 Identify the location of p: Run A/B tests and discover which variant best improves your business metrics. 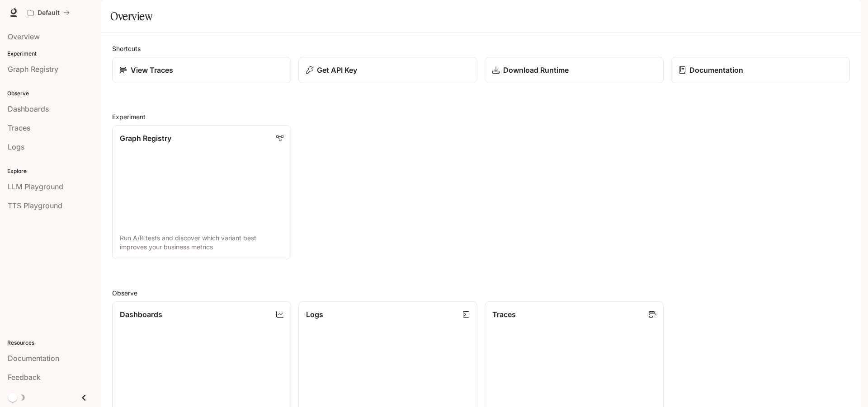
(202, 242).